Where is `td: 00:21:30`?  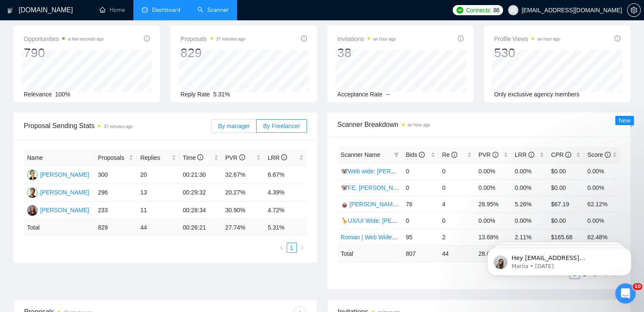 td: 00:21:30 is located at coordinates (201, 175).